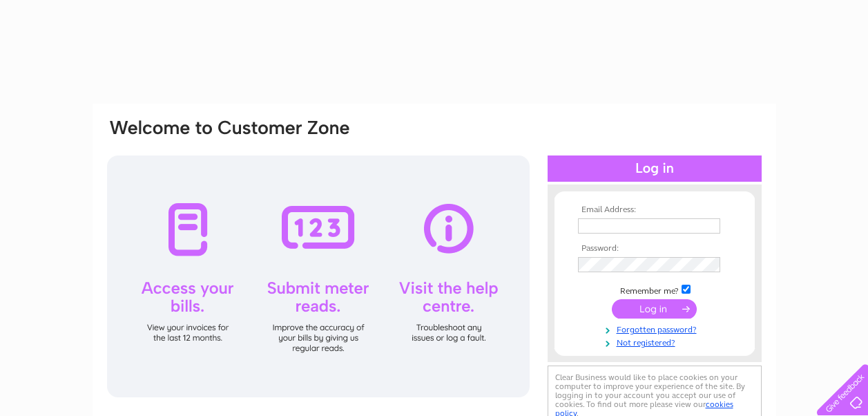  What do you see at coordinates (656, 328) in the screenshot?
I see `a: Forgotten password?` at bounding box center [656, 328].